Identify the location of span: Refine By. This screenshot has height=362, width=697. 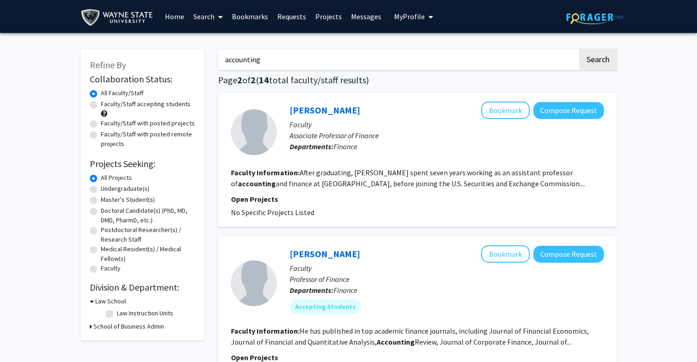
(108, 65).